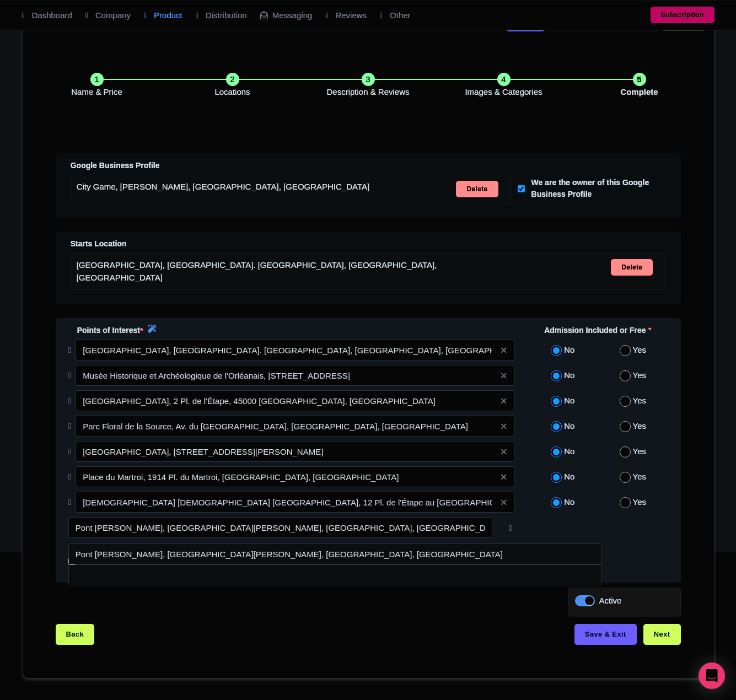  I want to click on span: Google Business Profile, so click(115, 166).